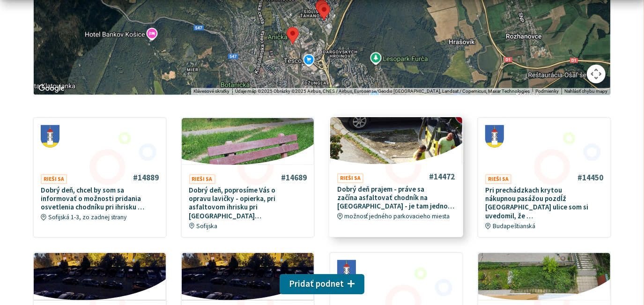 This screenshot has width=644, height=305. Describe the element at coordinates (441, 177) in the screenshot. I see `h4: #14472` at that location.